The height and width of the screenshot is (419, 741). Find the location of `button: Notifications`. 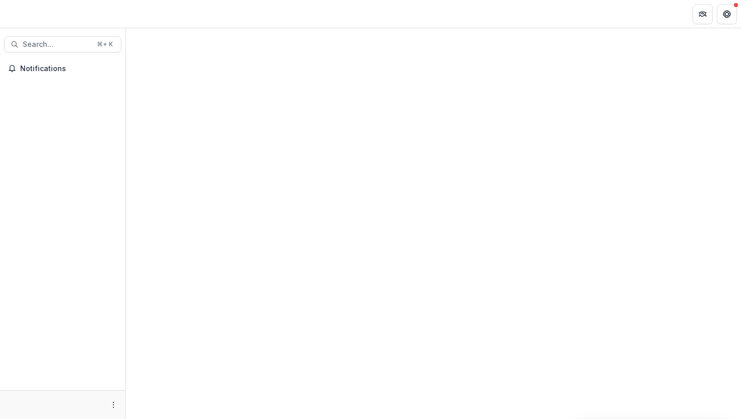

button: Notifications is located at coordinates (63, 69).